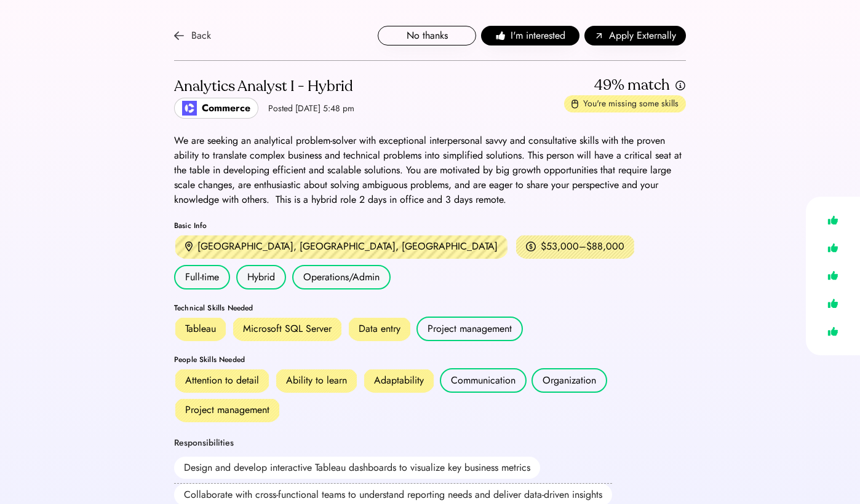  What do you see at coordinates (538, 36) in the screenshot?
I see `span: I'm interested` at bounding box center [538, 36].